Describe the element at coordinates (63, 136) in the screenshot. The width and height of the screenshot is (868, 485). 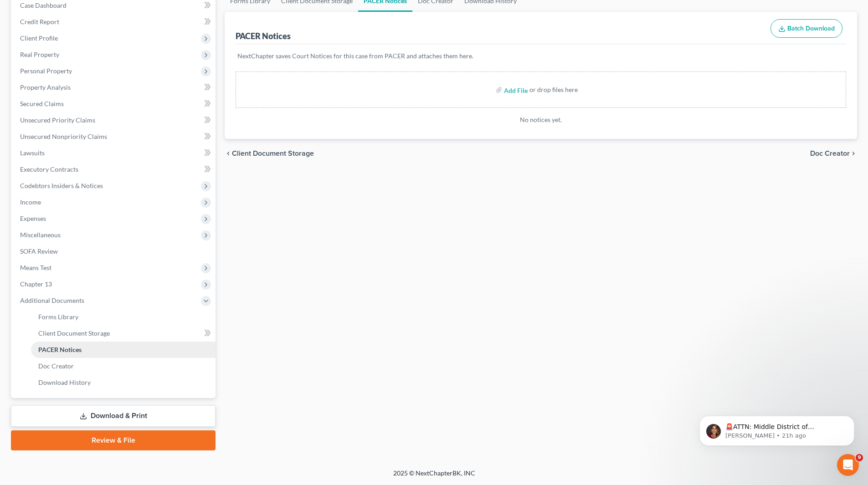
I see `span: Unsecured Nonpriority Claims` at that location.